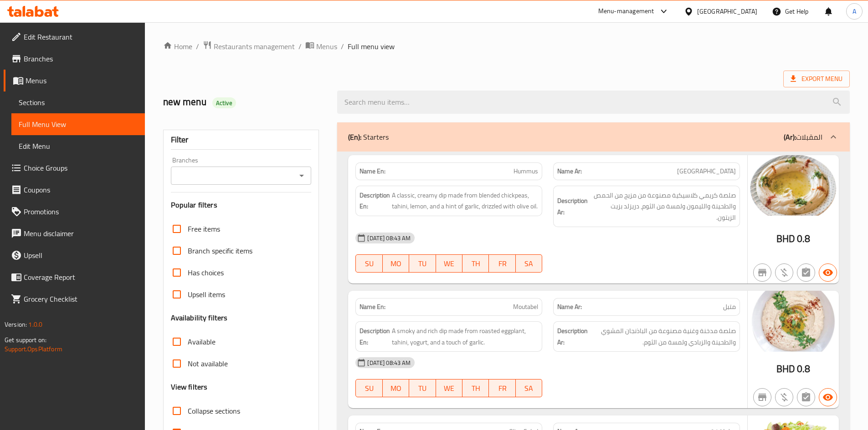 The height and width of the screenshot is (430, 868). I want to click on span: Full Menu View, so click(78, 125).